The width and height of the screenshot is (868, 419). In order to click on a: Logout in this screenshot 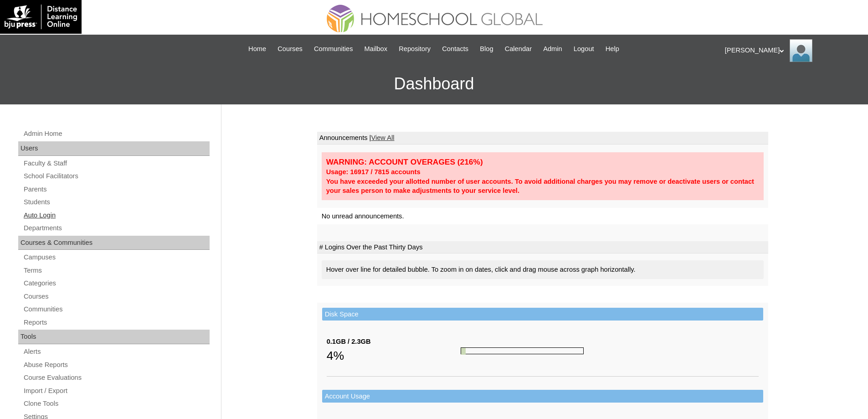, I will do `click(584, 49)`.